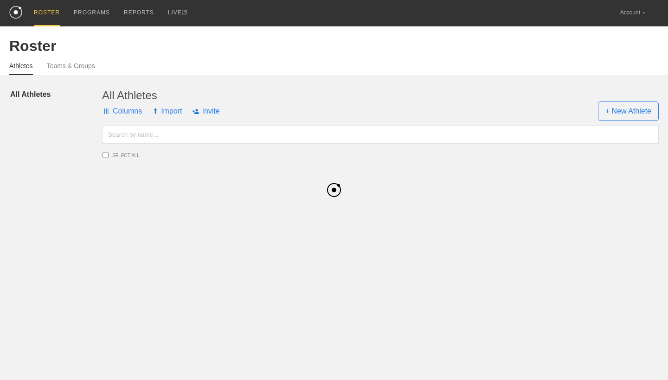  I want to click on div: Roster, so click(334, 46).